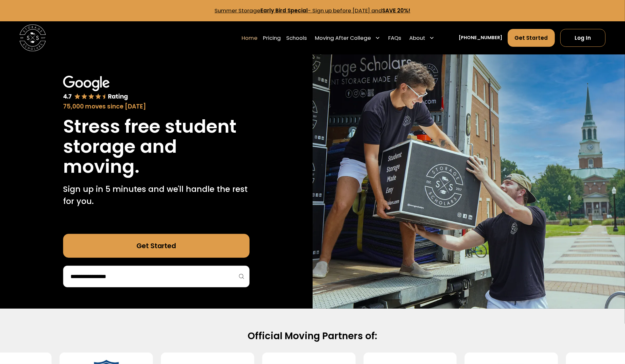 The height and width of the screenshot is (364, 625). Describe the element at coordinates (250, 38) in the screenshot. I see `a: Home` at that location.